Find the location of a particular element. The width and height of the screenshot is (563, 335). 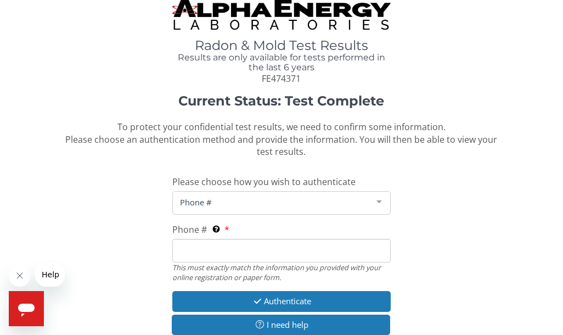

span: To protect your confidential test results, we need to confirm some information. Please choose an ... is located at coordinates (281, 139).